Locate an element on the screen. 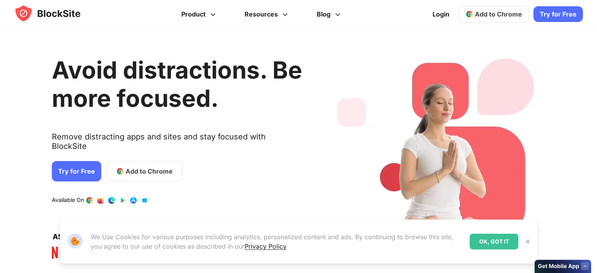 This screenshot has width=597, height=273. text: Available On is located at coordinates (68, 200).